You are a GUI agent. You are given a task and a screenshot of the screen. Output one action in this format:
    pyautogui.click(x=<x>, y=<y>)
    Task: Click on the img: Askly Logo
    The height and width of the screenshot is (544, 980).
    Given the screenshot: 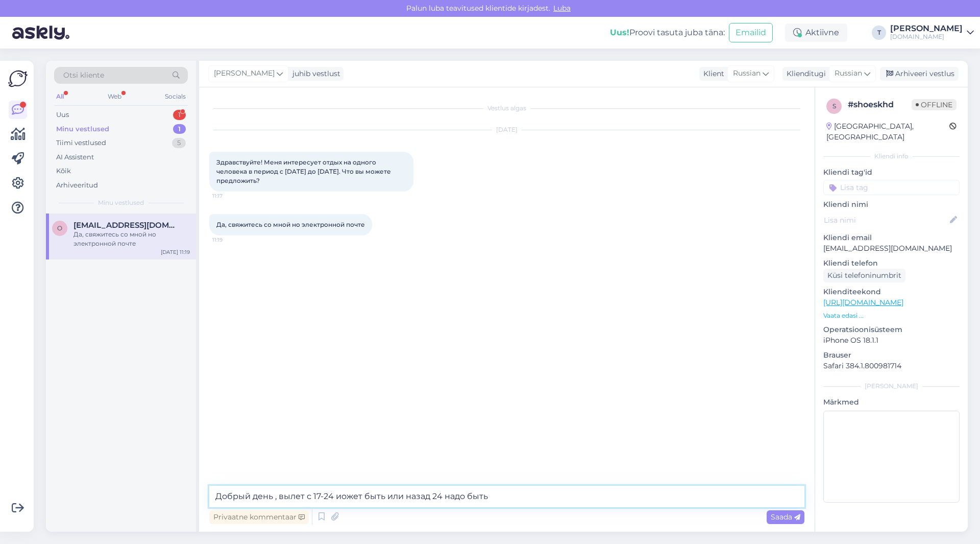 What is the action you would take?
    pyautogui.click(x=18, y=79)
    